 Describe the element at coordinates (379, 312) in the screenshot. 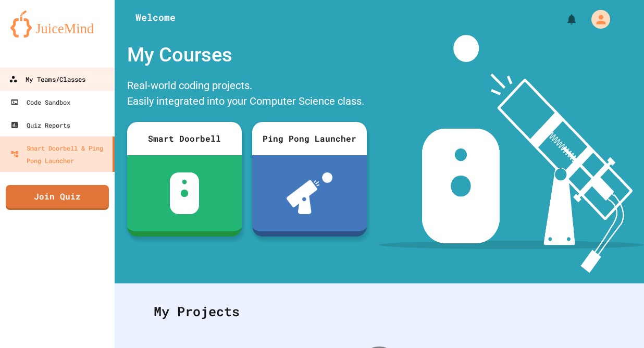

I see `div: My Projects` at that location.